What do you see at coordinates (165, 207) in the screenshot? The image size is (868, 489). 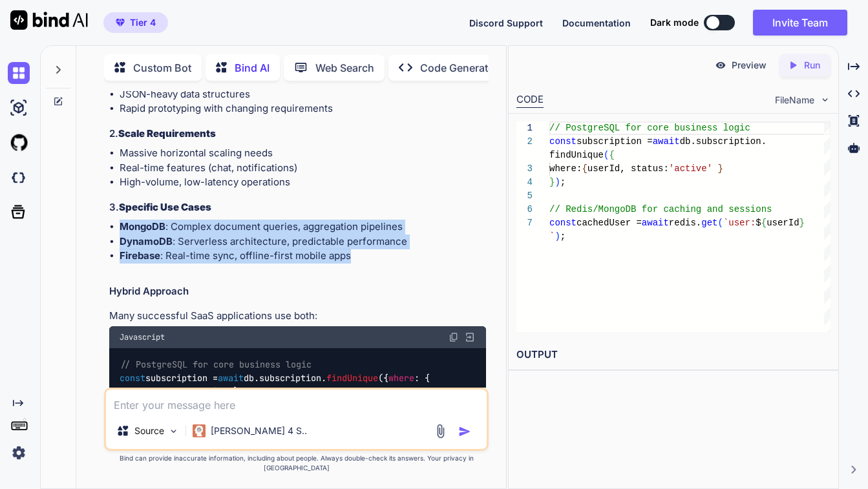 I see `strong: Specific Use Cases` at bounding box center [165, 207].